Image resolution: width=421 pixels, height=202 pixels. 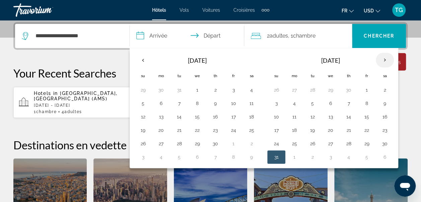 I want to click on div: Search widget, so click(x=211, y=36).